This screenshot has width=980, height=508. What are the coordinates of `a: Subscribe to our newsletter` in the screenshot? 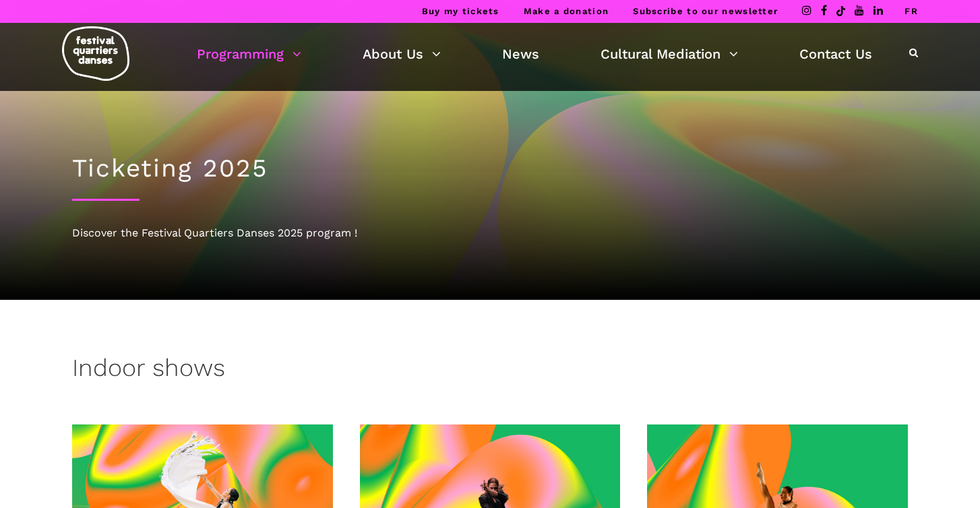 It's located at (705, 11).